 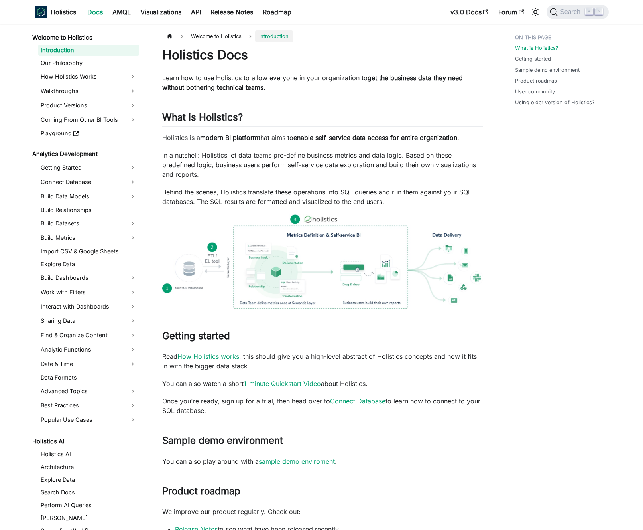 I want to click on strong: modern BI platform, so click(x=229, y=138).